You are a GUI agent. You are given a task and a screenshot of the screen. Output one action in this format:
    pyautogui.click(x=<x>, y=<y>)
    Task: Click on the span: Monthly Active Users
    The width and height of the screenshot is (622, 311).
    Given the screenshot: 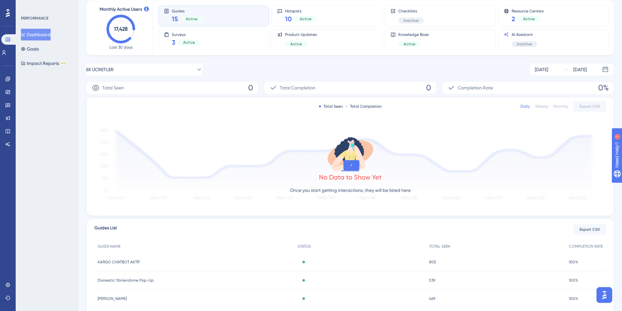 What is the action you would take?
    pyautogui.click(x=121, y=9)
    